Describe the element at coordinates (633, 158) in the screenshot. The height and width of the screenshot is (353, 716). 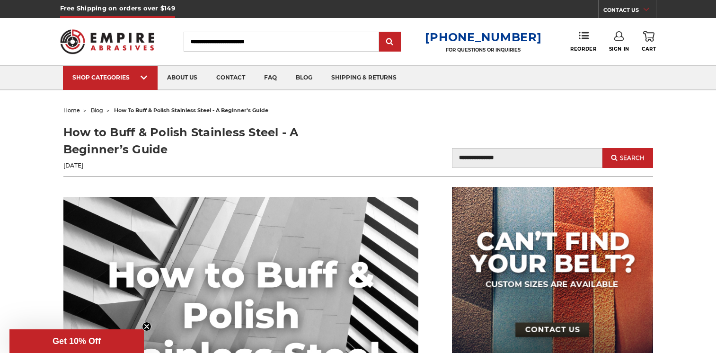
I see `span: Search` at that location.